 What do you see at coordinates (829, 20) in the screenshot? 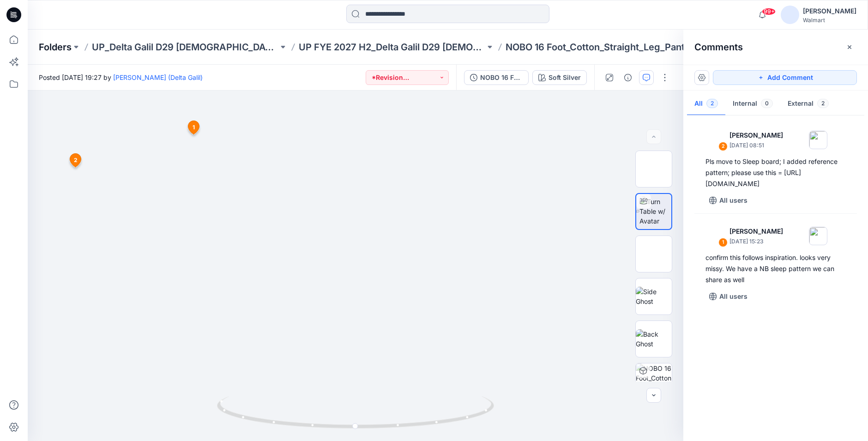
I see `div: Walmart` at bounding box center [829, 20].